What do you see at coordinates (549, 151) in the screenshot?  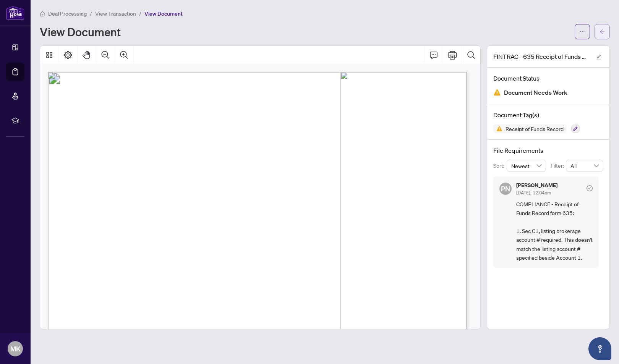 I see `h4: File Requirements` at bounding box center [549, 151].